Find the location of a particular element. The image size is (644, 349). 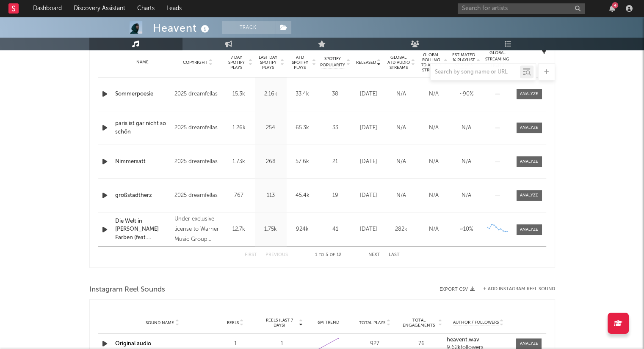

div: 1 5 12 is located at coordinates (328, 255).